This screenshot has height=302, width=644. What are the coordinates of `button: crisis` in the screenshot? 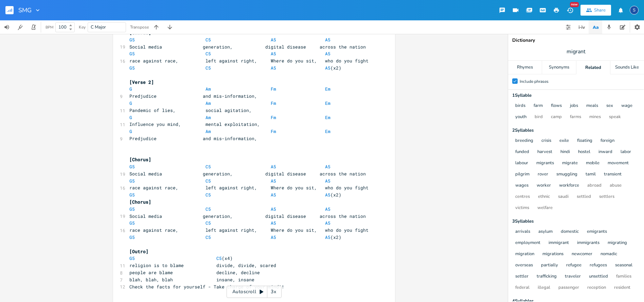 It's located at (546, 141).